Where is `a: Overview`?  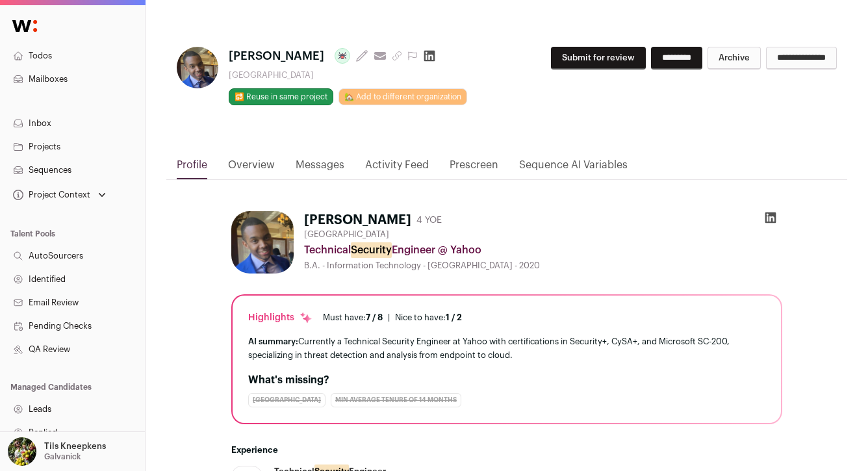
a: Overview is located at coordinates (252, 169).